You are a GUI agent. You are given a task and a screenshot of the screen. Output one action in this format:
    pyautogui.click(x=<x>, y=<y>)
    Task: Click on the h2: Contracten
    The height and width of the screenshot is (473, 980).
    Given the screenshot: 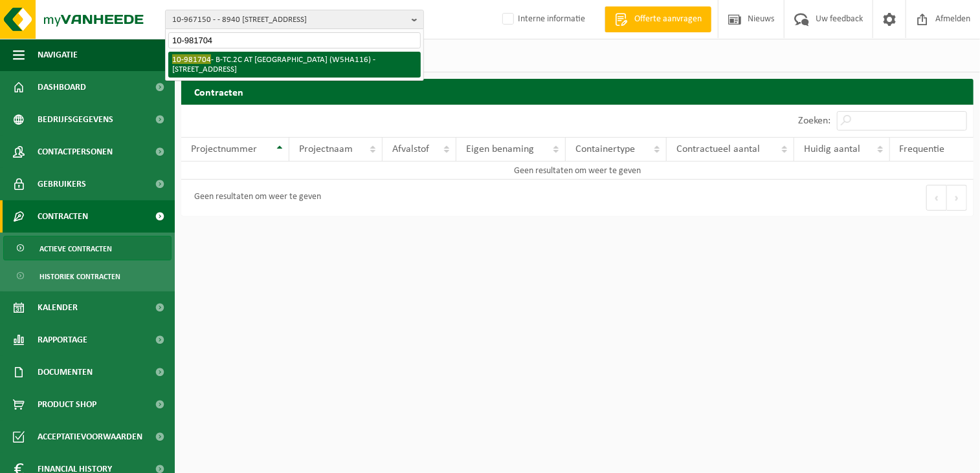 What is the action you would take?
    pyautogui.click(x=577, y=91)
    